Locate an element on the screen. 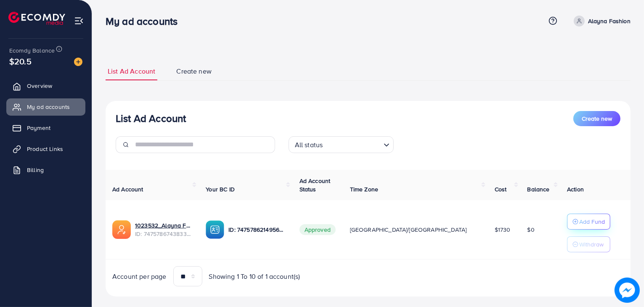  span: Billing is located at coordinates (35, 170).